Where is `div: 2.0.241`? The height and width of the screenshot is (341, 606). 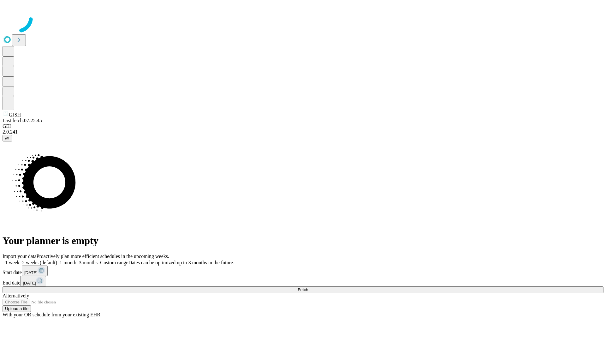 div: 2.0.241 is located at coordinates (303, 132).